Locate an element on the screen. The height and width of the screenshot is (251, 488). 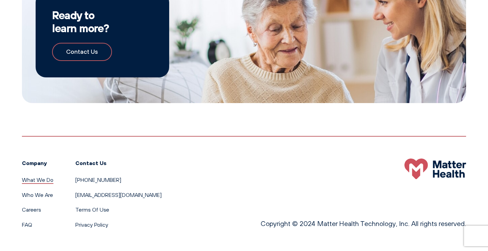
h3: Company is located at coordinates (38, 163).